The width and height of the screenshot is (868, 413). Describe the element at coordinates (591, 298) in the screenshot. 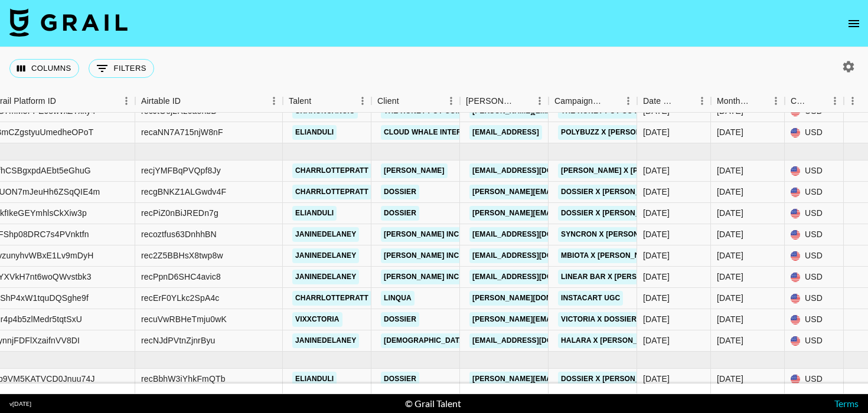

I see `a: Instacart UGC` at that location.